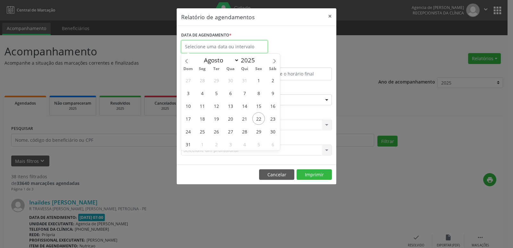 The image size is (513, 248). What do you see at coordinates (216, 119) in the screenshot?
I see `span: Agosto 19, 2025` at bounding box center [216, 119].